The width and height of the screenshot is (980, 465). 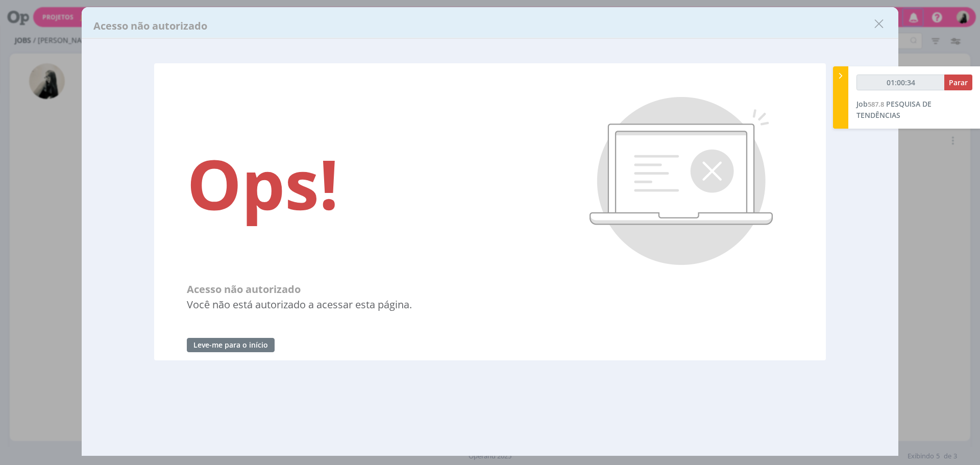 What do you see at coordinates (490, 231) in the screenshot?
I see `div: dialog` at bounding box center [490, 231].